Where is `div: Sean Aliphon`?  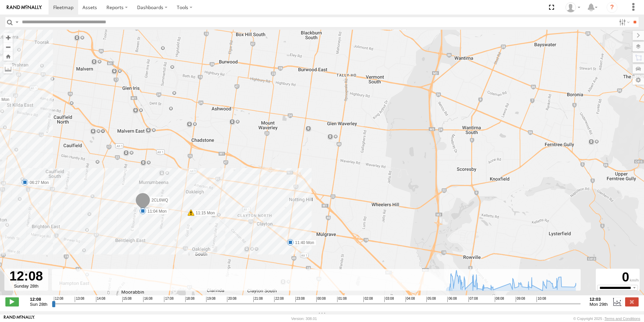 div: Sean Aliphon is located at coordinates (573, 7).